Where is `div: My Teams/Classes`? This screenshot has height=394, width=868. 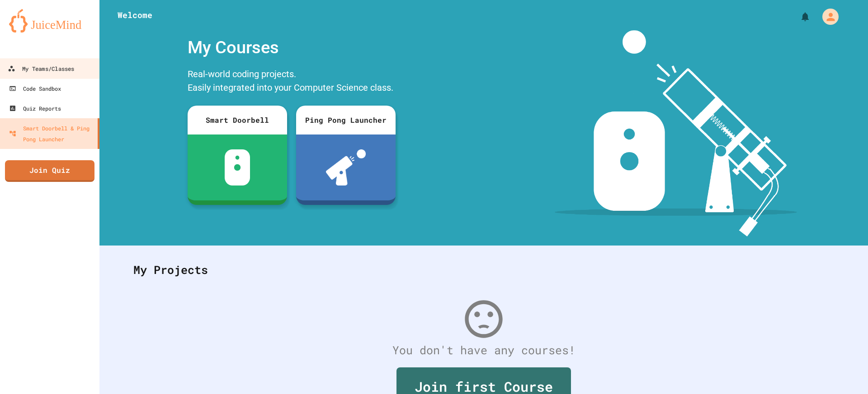 div: My Teams/Classes is located at coordinates (41, 69).